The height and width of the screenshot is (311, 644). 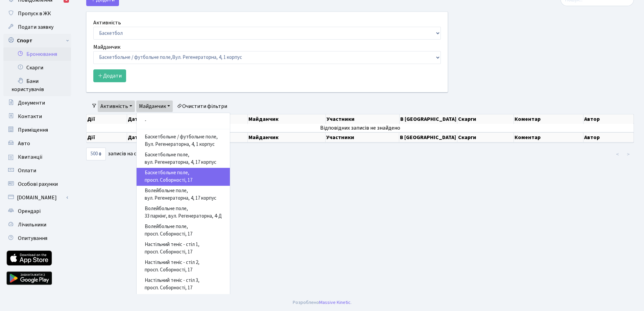 What do you see at coordinates (37, 225) in the screenshot?
I see `a: Лічильники` at bounding box center [37, 225].